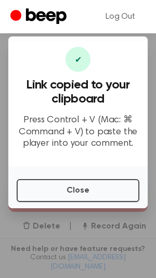 The height and width of the screenshot is (278, 156). Describe the element at coordinates (120, 17) in the screenshot. I see `a: Log Out` at that location.